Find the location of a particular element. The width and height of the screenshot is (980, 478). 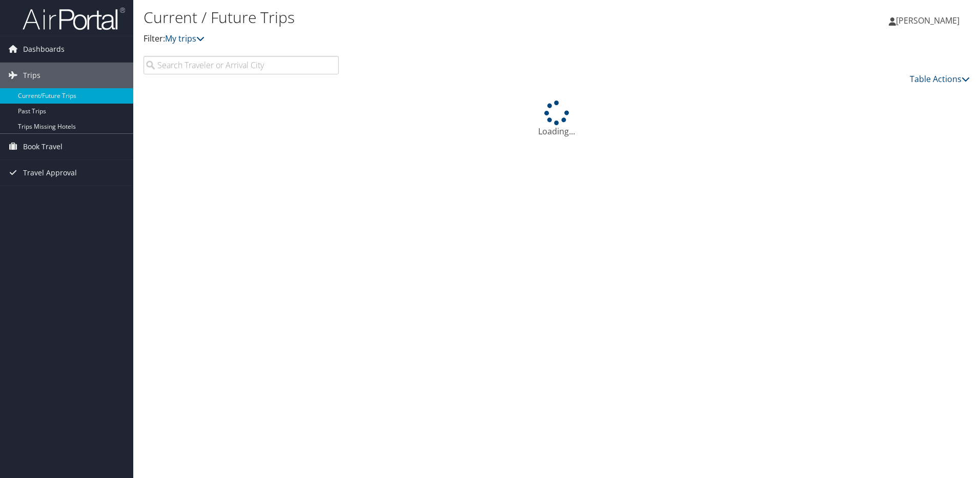

div: Loading... is located at coordinates (556, 119).